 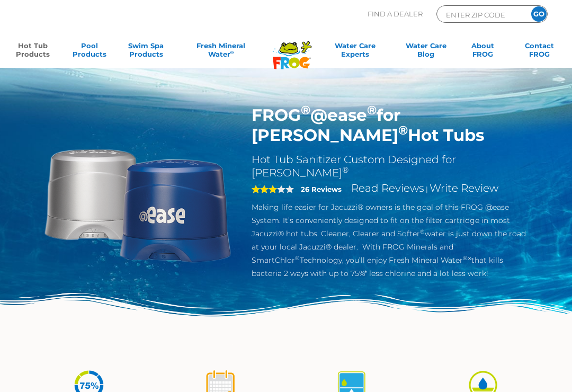 I want to click on input: GO, so click(x=539, y=13).